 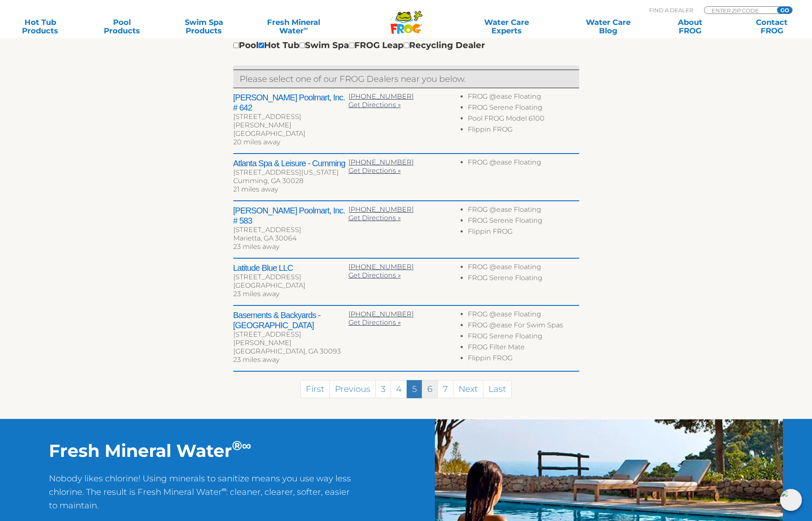 I want to click on a: AboutFROG, so click(x=689, y=27).